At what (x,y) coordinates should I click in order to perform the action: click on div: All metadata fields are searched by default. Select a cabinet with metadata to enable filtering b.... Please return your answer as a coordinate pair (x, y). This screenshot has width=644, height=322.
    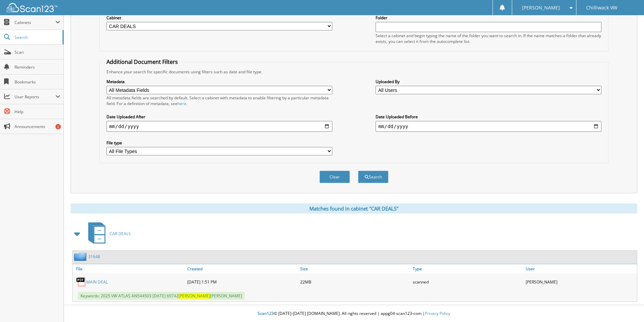
    Looking at the image, I should click on (220, 101).